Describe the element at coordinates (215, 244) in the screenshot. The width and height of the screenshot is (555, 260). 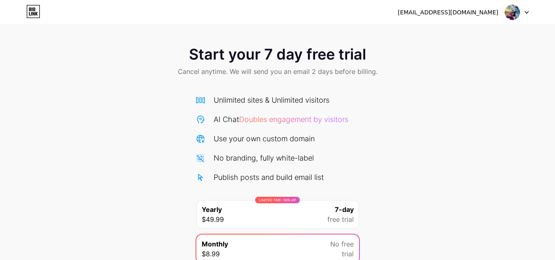
I see `span: Monthly` at that location.